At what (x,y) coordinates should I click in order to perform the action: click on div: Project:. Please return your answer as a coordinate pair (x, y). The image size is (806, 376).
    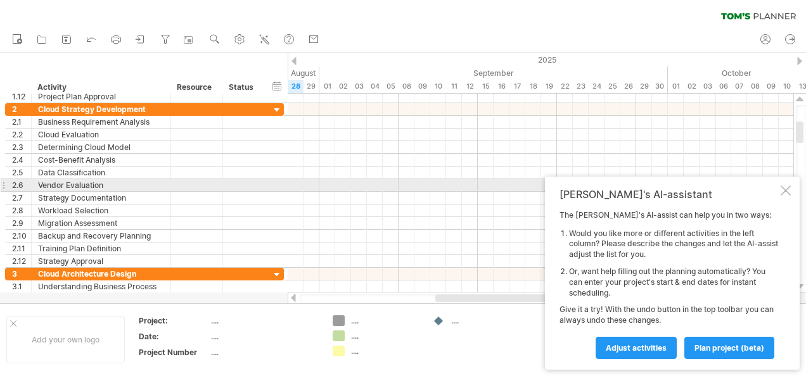
    Looking at the image, I should click on (174, 321).